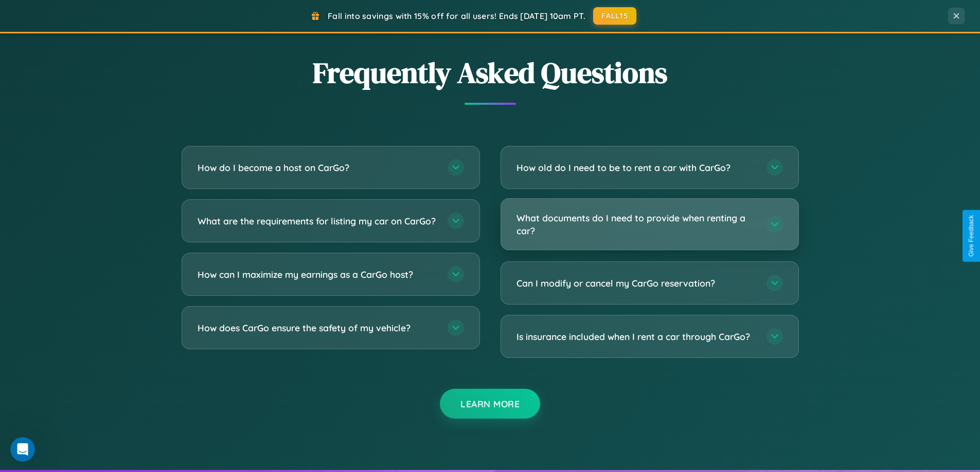  Describe the element at coordinates (490, 404) in the screenshot. I see `button: Learn More` at that location.